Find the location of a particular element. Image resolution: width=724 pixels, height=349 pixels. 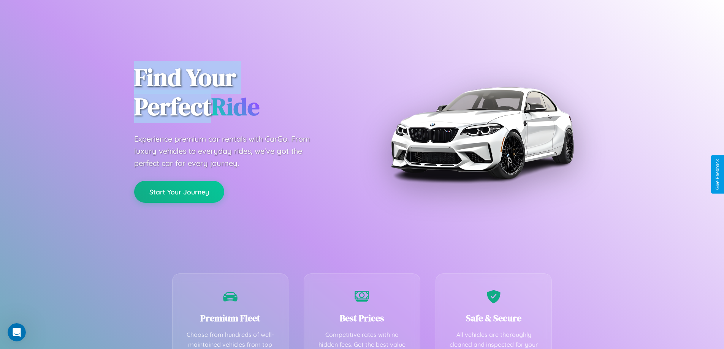

h3: Premium Fleet is located at coordinates (230, 318).